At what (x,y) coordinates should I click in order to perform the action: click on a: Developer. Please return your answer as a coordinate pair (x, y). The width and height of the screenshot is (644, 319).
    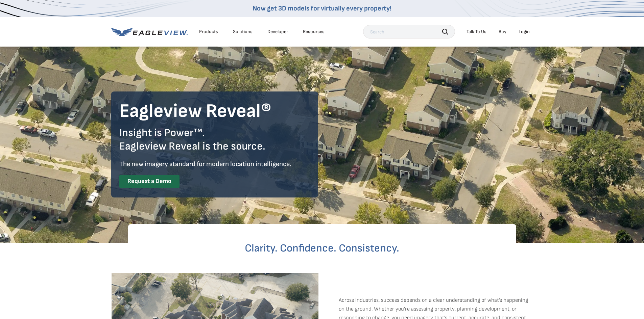
    Looking at the image, I should click on (278, 32).